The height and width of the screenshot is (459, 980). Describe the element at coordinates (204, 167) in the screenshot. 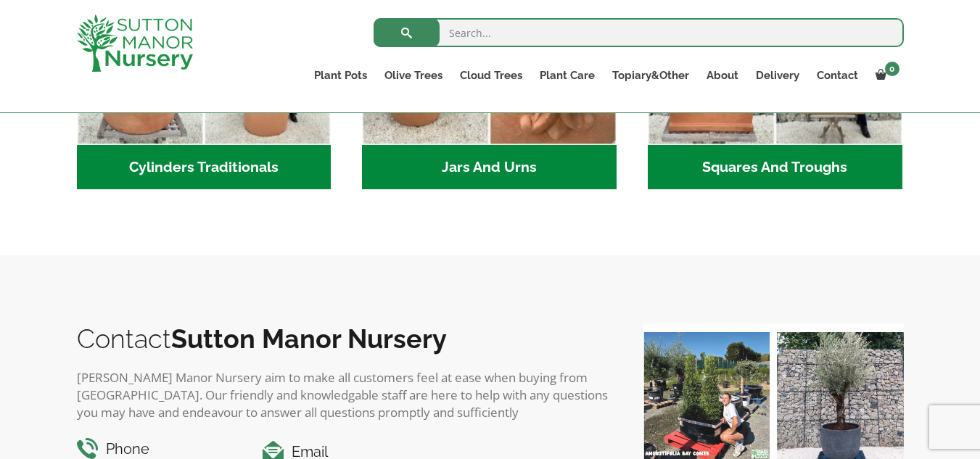

I see `h2: Cylinders Traditionals` at that location.